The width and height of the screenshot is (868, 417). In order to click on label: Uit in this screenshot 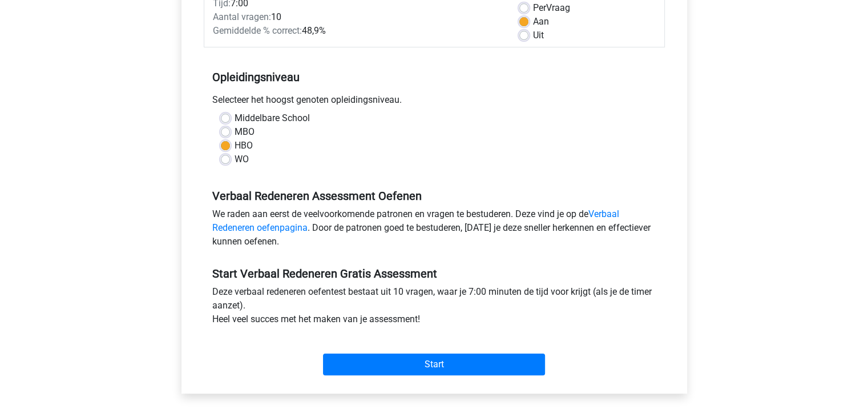, I will do `click(538, 36)`.